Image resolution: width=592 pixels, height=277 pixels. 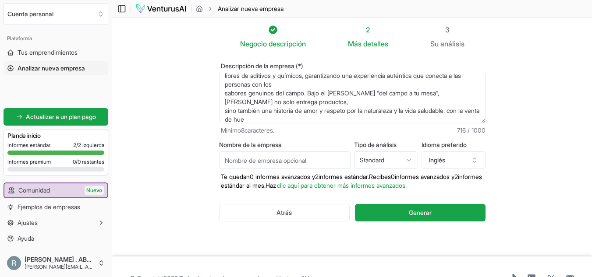 What do you see at coordinates (471, 131) in the screenshot?
I see `span: 716 / 1000` at bounding box center [471, 131].